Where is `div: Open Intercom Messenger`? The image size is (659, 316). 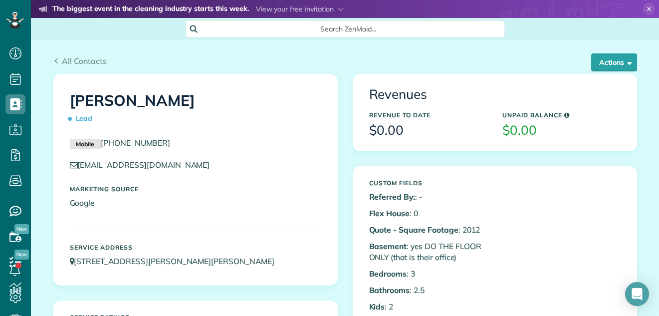 div: Open Intercom Messenger is located at coordinates (637, 294).